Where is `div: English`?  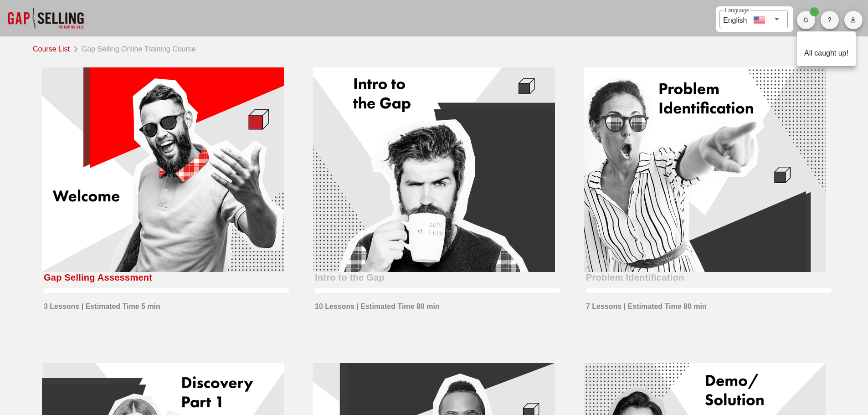 div: English is located at coordinates (734, 19).